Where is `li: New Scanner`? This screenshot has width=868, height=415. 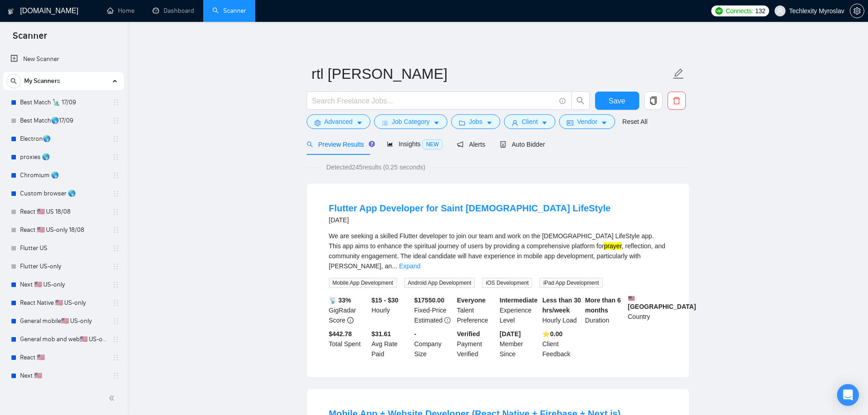
li: New Scanner is located at coordinates (64, 59).